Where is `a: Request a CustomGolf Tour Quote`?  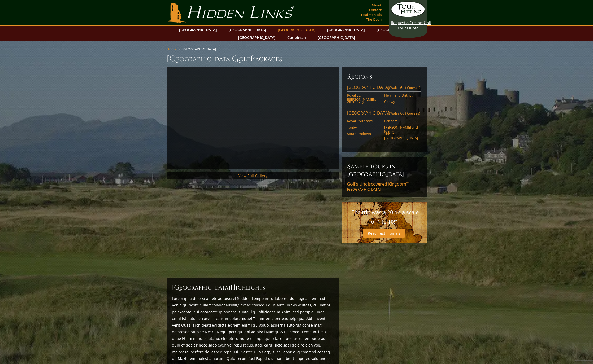 a: Request a CustomGolf Tour Quote is located at coordinates (408, 16).